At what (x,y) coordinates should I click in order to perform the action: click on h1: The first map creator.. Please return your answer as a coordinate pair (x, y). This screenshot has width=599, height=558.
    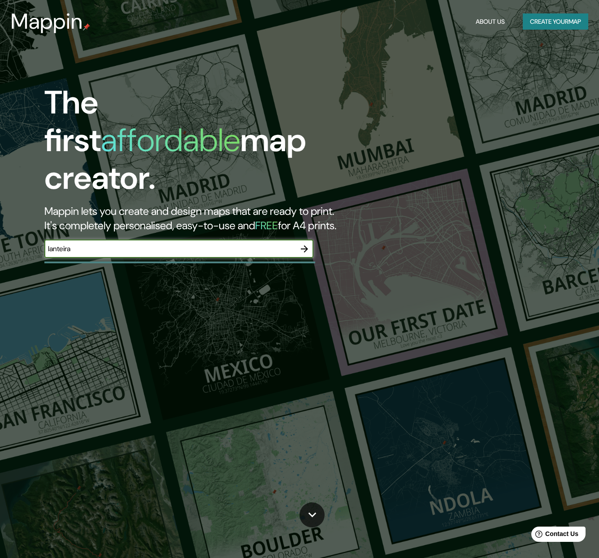
    Looking at the image, I should click on (194, 144).